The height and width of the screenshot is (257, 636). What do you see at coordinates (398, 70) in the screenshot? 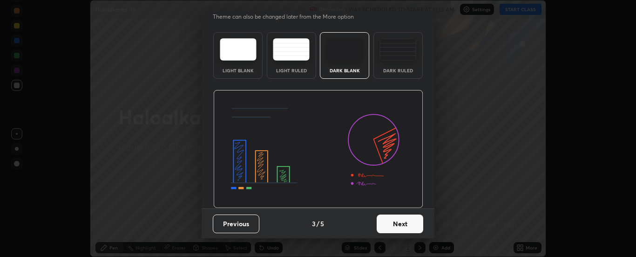
I see `div: Dark Ruled` at bounding box center [398, 70].